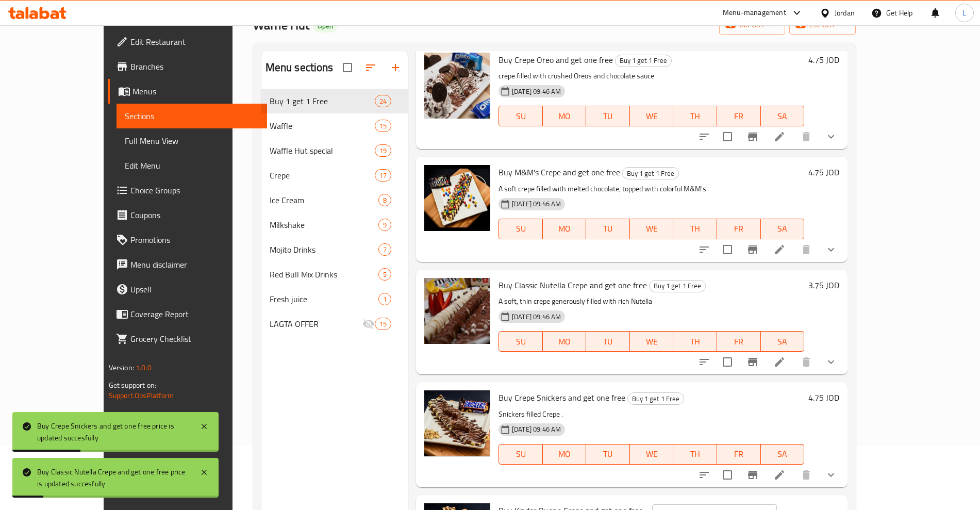 The image size is (980, 510). Describe the element at coordinates (728, 475) in the screenshot. I see `span: Select to update` at that location.